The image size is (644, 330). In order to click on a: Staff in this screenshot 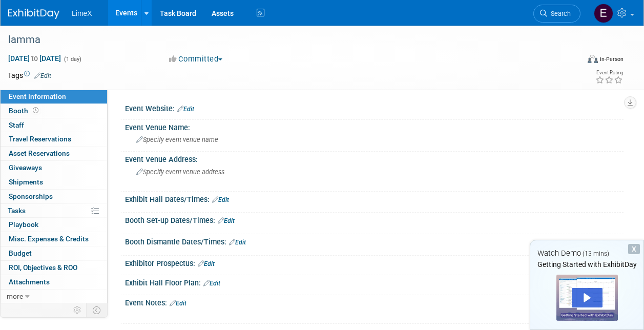, I will do `click(54, 125)`.